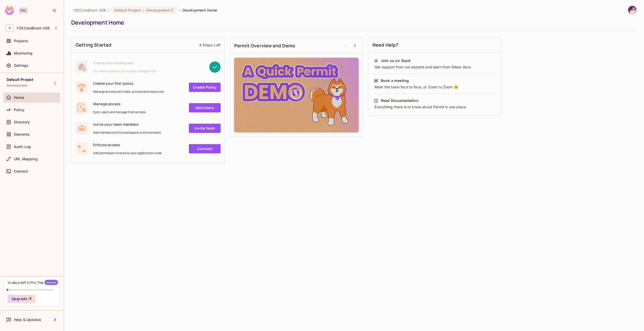  What do you see at coordinates (435, 87) in the screenshot?
I see `div: Meet the team face to face, or Zoom to Zoom 😉` at bounding box center [435, 87].